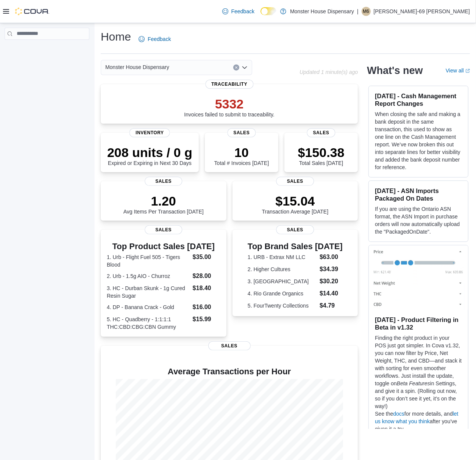 The image size is (476, 460). What do you see at coordinates (418, 371) in the screenshot?
I see `p: Finding the right product in your POS just got simpler. In Cova v1.32, you can now filter by Pric...` at bounding box center [418, 371].